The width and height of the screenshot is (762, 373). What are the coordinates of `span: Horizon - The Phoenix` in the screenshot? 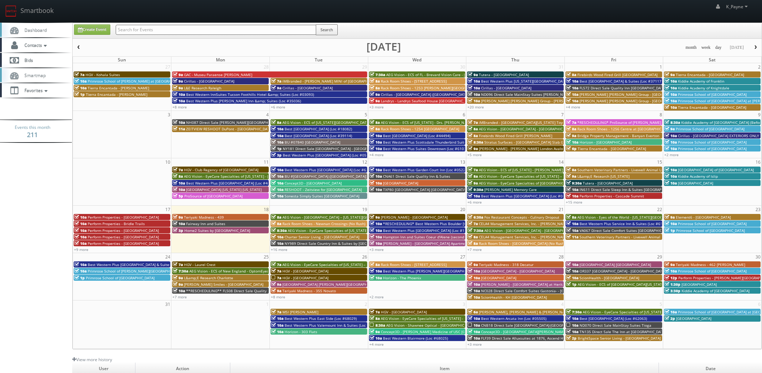 It's located at (402, 278).